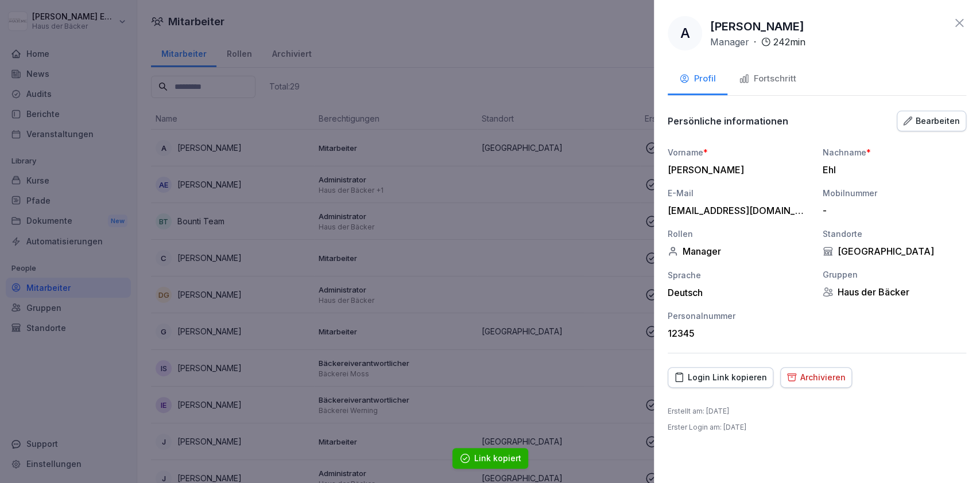 Image resolution: width=980 pixels, height=483 pixels. Describe the element at coordinates (895, 152) in the screenshot. I see `div: Nachname` at that location.